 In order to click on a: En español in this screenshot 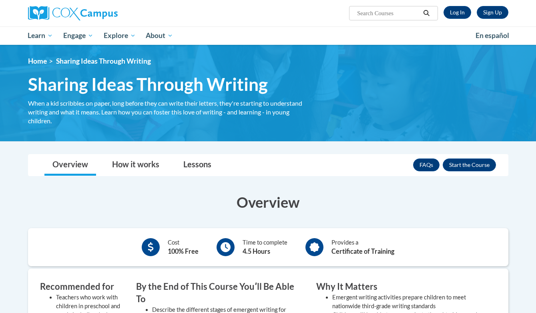, I will do `click(493, 36)`.